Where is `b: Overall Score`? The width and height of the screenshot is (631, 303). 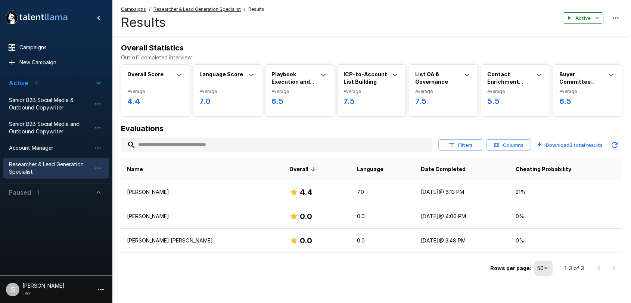
b: Overall Score is located at coordinates (145, 74).